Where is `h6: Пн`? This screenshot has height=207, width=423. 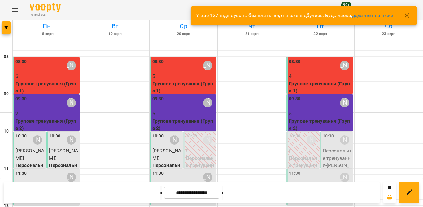 h6: Пн is located at coordinates (47, 26).